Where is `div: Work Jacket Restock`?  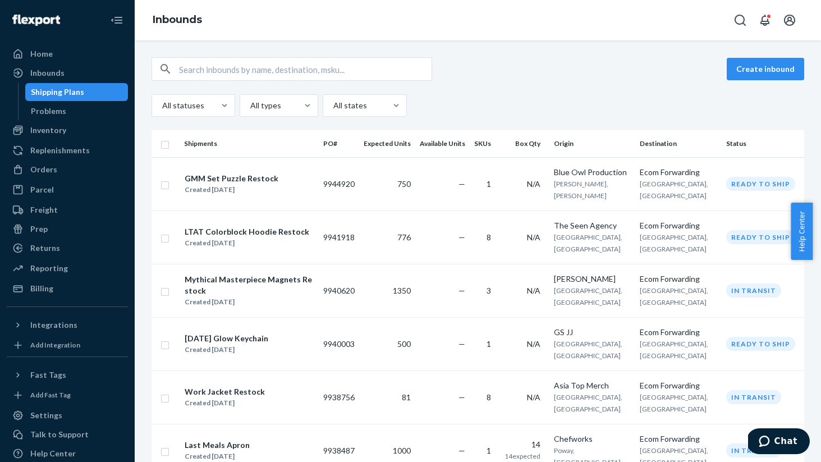 div: Work Jacket Restock is located at coordinates (224, 392).